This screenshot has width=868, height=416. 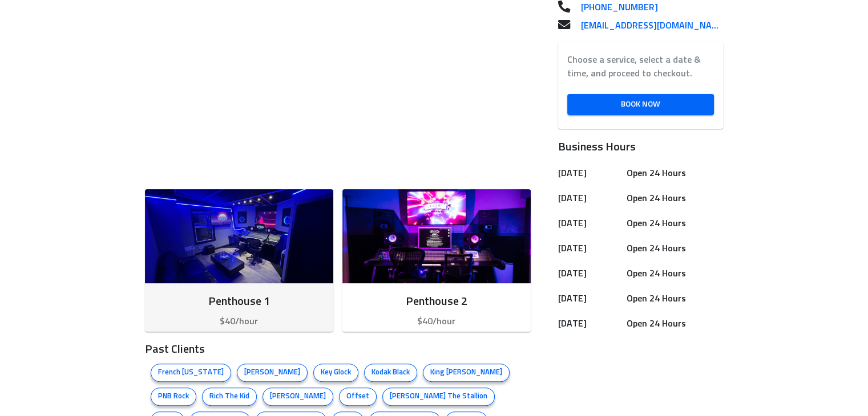 What do you see at coordinates (641, 104) in the screenshot?
I see `span: Book Now` at bounding box center [641, 104].